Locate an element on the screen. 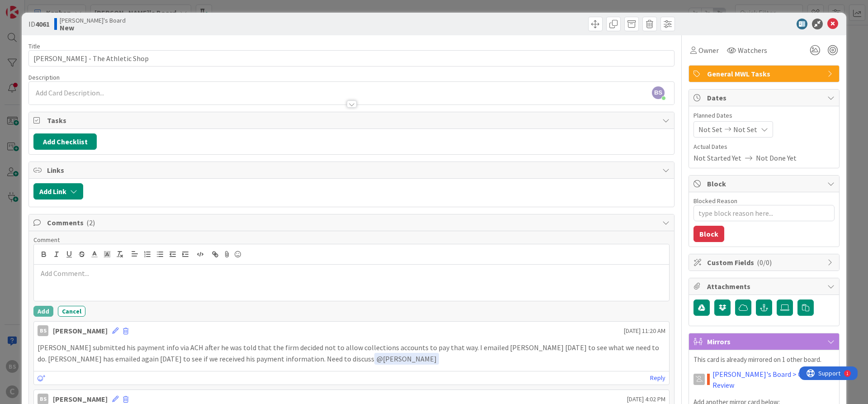 Image resolution: width=868 pixels, height=404 pixels. span: Description is located at coordinates (44, 77).